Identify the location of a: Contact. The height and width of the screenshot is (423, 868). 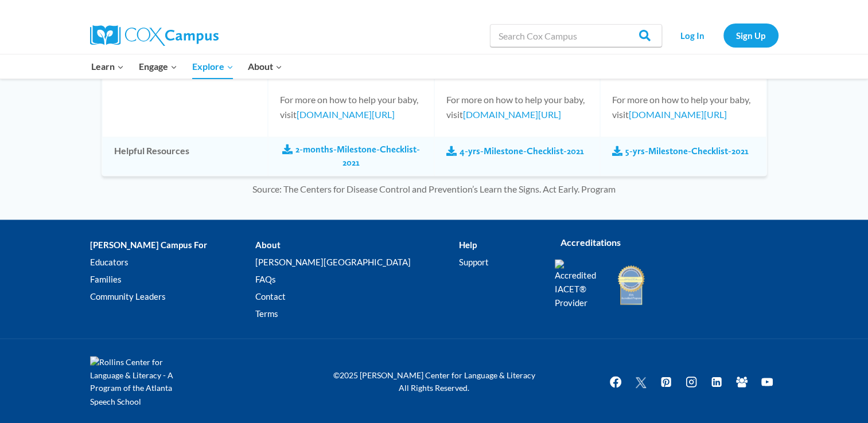
(357, 297).